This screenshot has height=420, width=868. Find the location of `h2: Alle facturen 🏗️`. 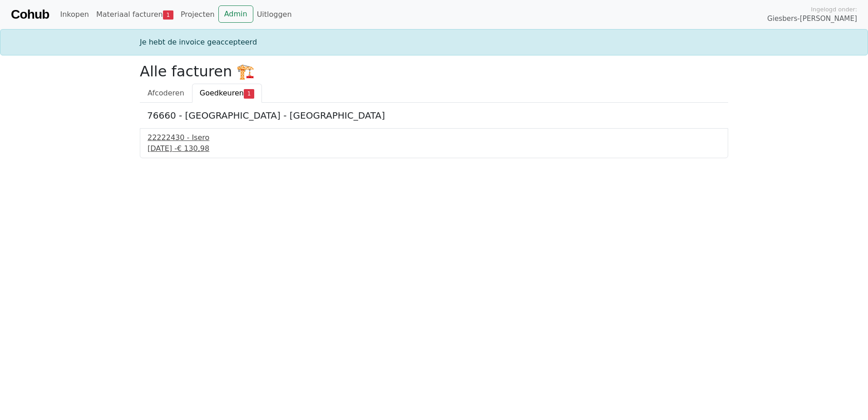

h2: Alle facturen 🏗️ is located at coordinates (434, 72).